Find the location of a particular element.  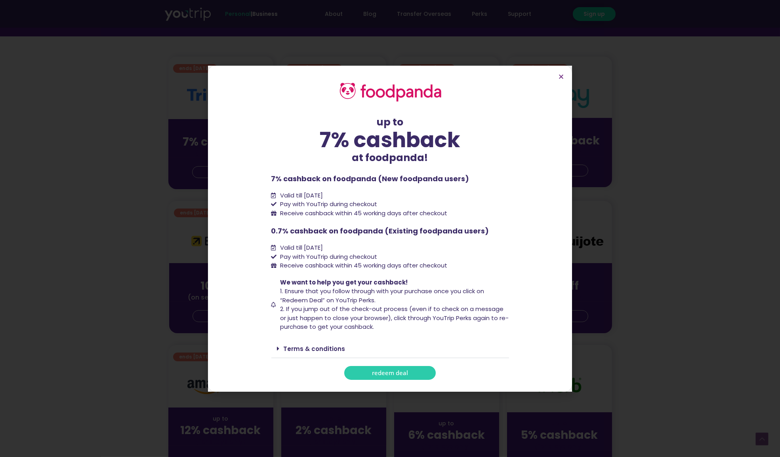

span: We want to help you get your cashback! is located at coordinates (344, 282).